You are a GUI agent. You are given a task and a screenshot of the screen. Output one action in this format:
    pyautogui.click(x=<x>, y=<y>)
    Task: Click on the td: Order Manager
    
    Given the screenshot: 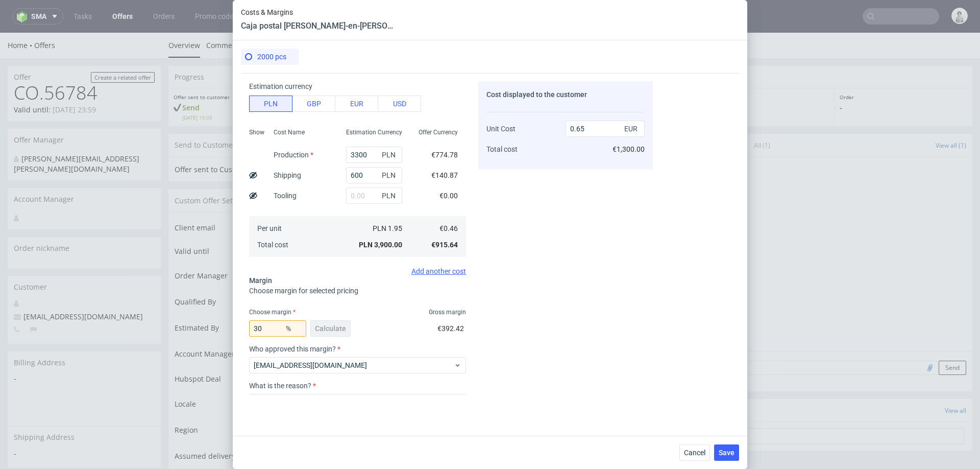 What is the action you would take?
    pyautogui.click(x=251, y=246)
    